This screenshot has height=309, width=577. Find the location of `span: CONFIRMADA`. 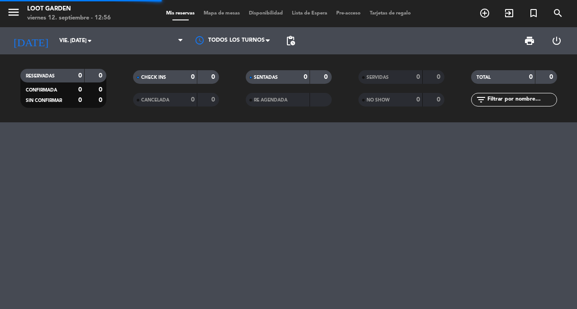

span: CONFIRMADA is located at coordinates (41, 90).